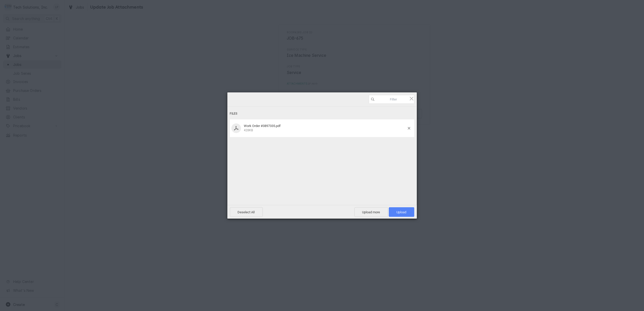 The image size is (644, 311). What do you see at coordinates (325, 128) in the screenshot?
I see `div: Work Order #3897335.pdf` at bounding box center [325, 128].